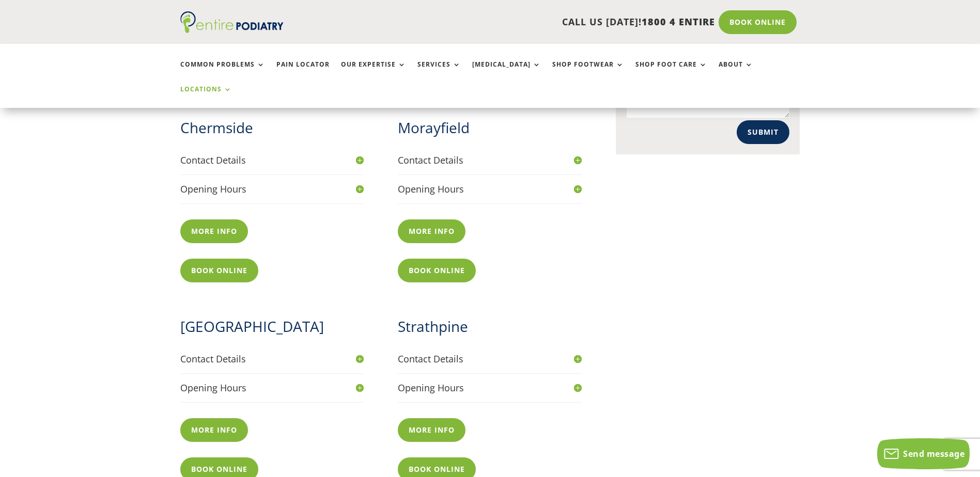 This screenshot has height=477, width=980. Describe the element at coordinates (490, 329) in the screenshot. I see `h2: Strathpine` at that location.